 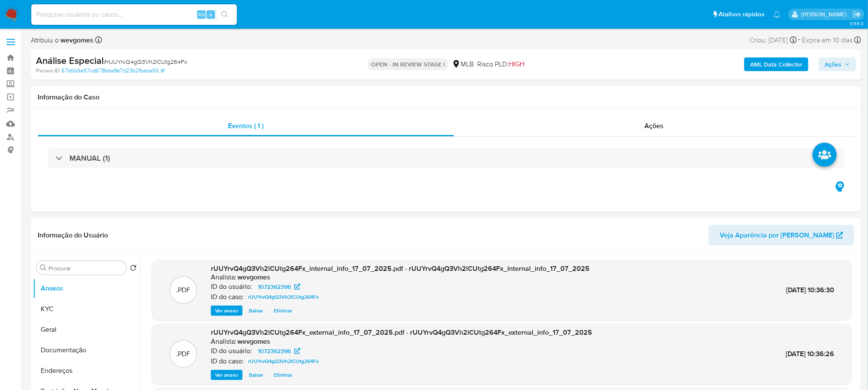 What do you see at coordinates (446, 158) in the screenshot?
I see `div: MANUAL (1)` at bounding box center [446, 158].